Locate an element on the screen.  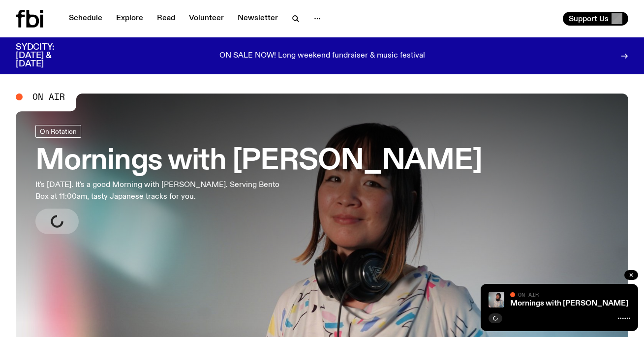
span: On Rotation is located at coordinates (58, 131).